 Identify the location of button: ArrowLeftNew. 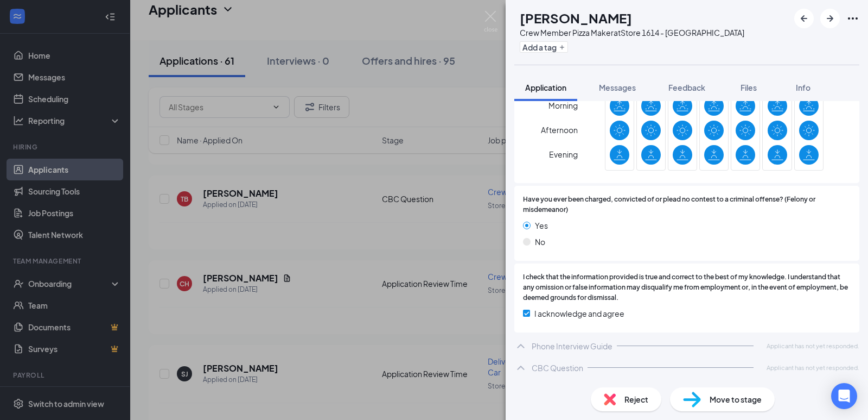
(804, 18).